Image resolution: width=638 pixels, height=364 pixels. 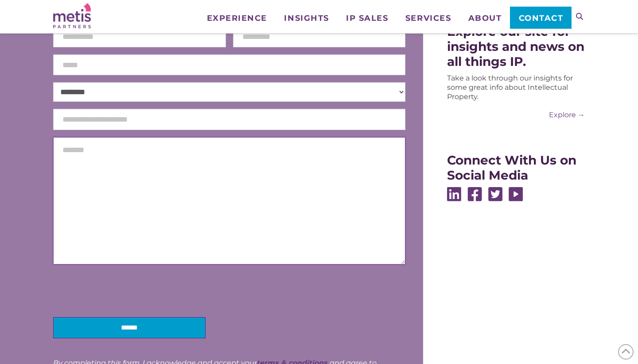 What do you see at coordinates (71, 15) in the screenshot?
I see `img: Metis Partners` at bounding box center [71, 15].